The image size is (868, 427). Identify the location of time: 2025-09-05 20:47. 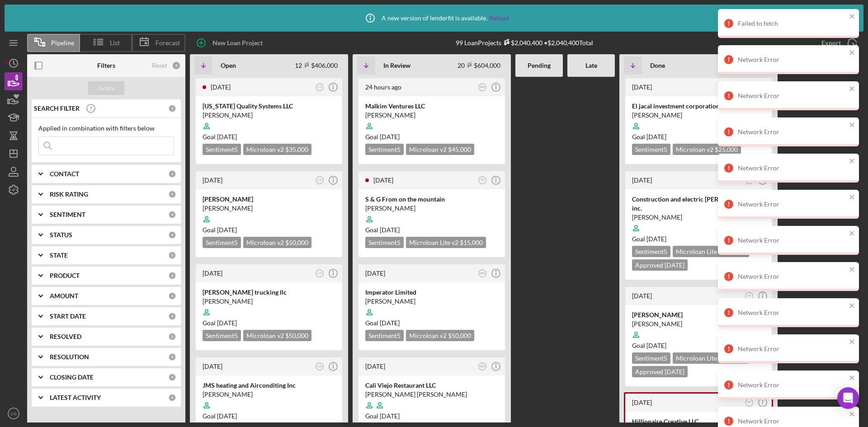
(212, 273).